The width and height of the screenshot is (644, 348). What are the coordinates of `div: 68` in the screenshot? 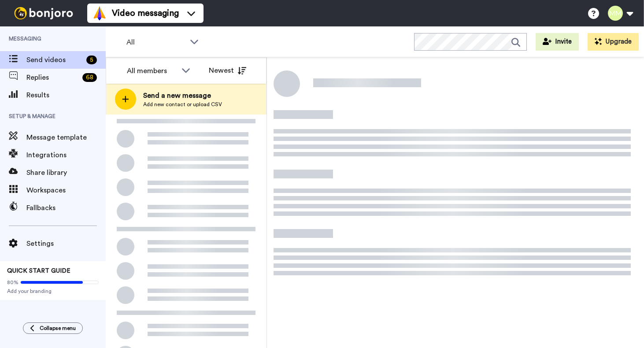 It's located at (89, 77).